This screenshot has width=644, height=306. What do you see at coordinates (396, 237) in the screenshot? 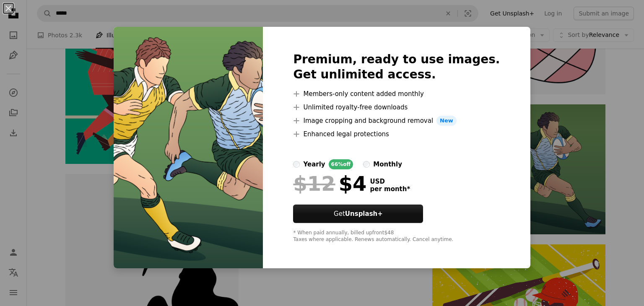
I see `div: * When paid annually, billed upfront $48 Taxes where applicable. Renews automatically. Cancel any...` at bounding box center [396, 237].